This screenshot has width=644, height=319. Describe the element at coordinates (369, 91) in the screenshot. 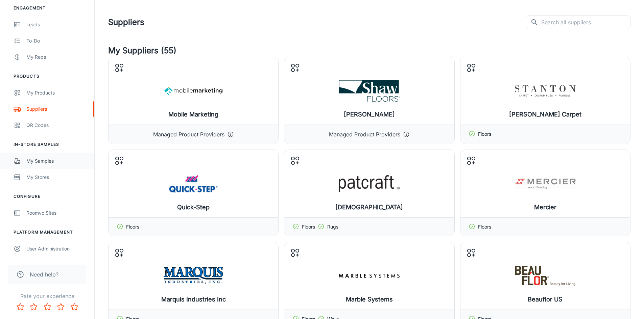

I see `img: Shaw` at that location.